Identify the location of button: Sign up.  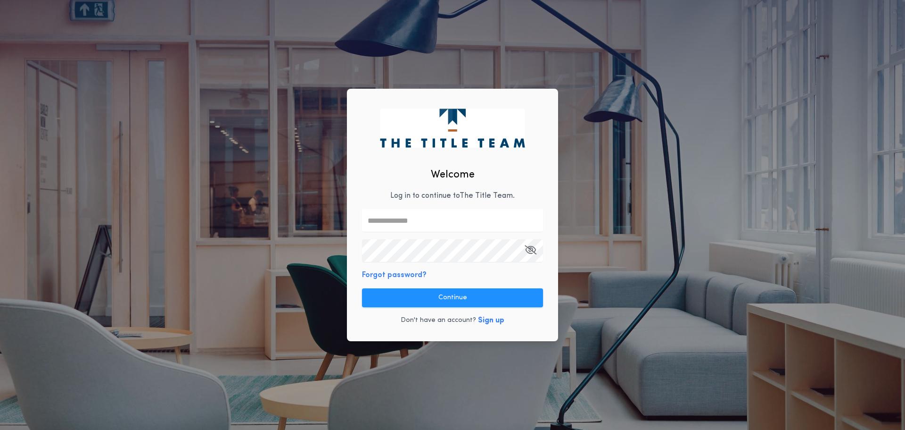
(491, 320).